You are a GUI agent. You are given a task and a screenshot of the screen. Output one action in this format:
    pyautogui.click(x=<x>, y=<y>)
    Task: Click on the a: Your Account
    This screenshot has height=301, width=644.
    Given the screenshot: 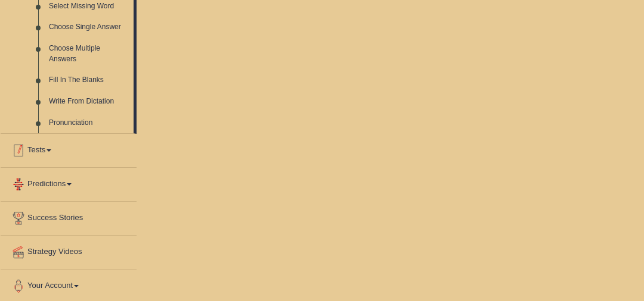 What is the action you would take?
    pyautogui.click(x=68, y=284)
    